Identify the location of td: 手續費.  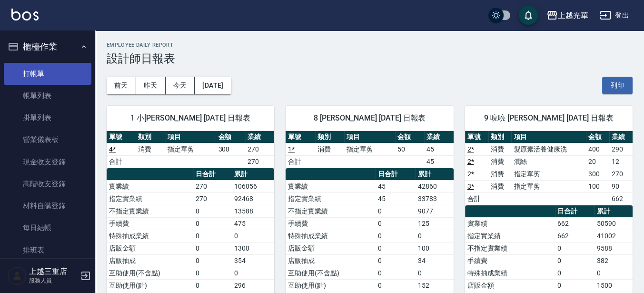
(330, 223).